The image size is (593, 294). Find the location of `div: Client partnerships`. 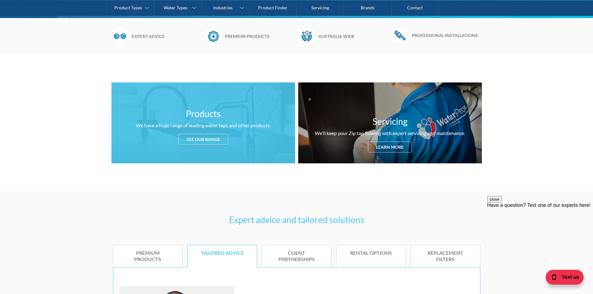

div: Client partnerships is located at coordinates (297, 256).